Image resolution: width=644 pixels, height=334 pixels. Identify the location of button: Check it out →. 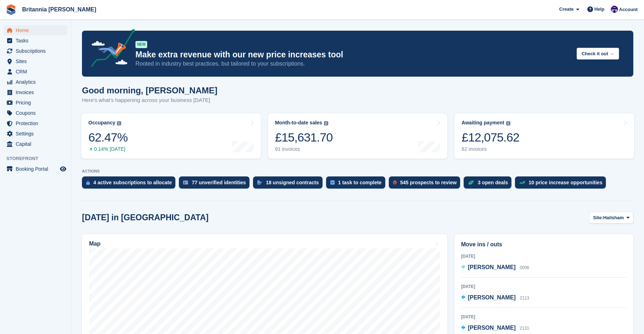
(598, 54).